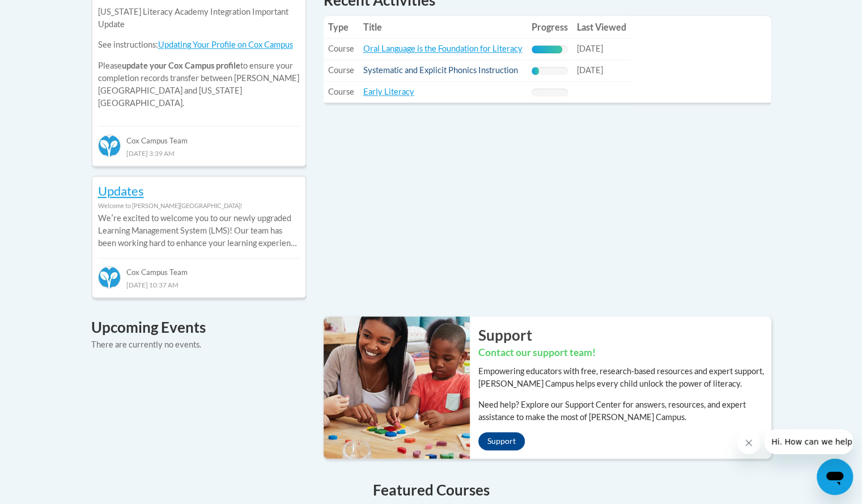 This screenshot has width=862, height=504. Describe the element at coordinates (443, 27) in the screenshot. I see `th: Title` at that location.